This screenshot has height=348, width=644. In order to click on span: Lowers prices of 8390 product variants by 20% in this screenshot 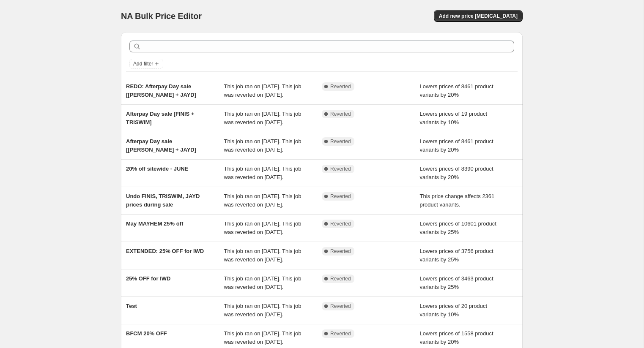, I will do `click(457, 172)`.